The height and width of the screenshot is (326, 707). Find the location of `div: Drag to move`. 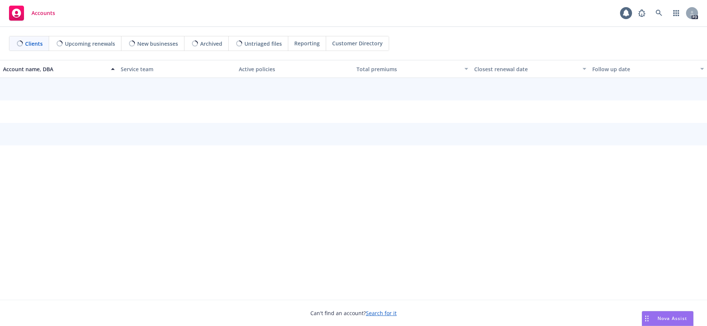

div: Drag to move is located at coordinates (647, 319).